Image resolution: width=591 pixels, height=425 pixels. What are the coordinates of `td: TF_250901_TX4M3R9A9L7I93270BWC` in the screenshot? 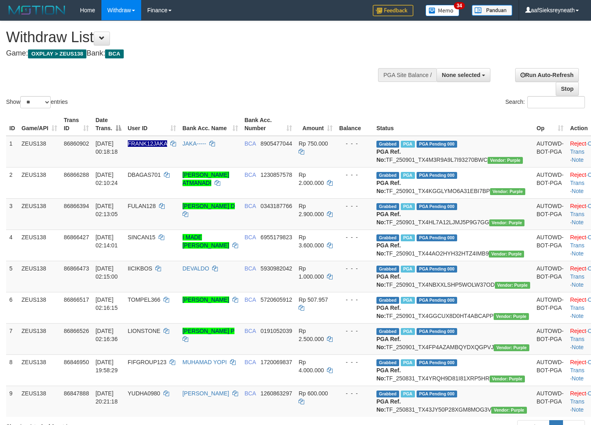 It's located at (453, 152).